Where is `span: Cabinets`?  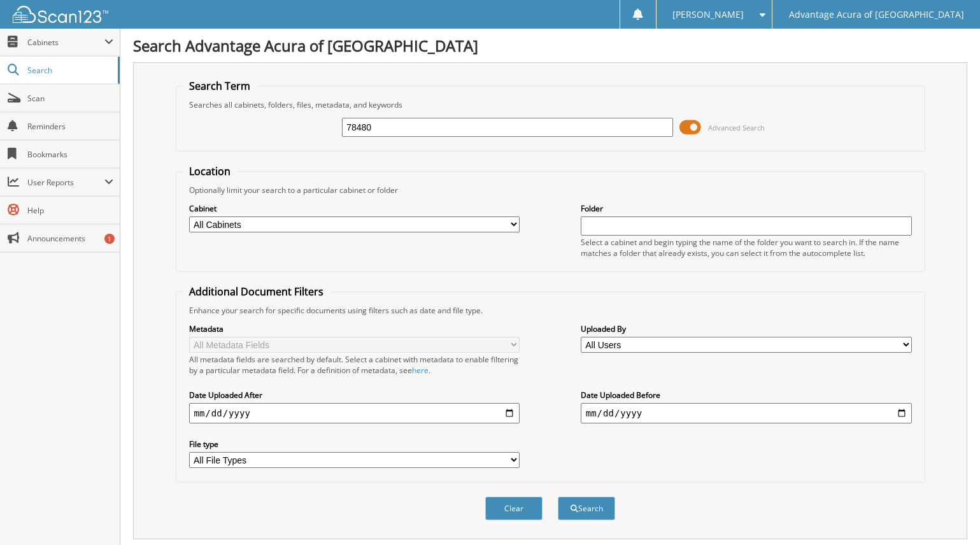
span: Cabinets is located at coordinates (65, 42).